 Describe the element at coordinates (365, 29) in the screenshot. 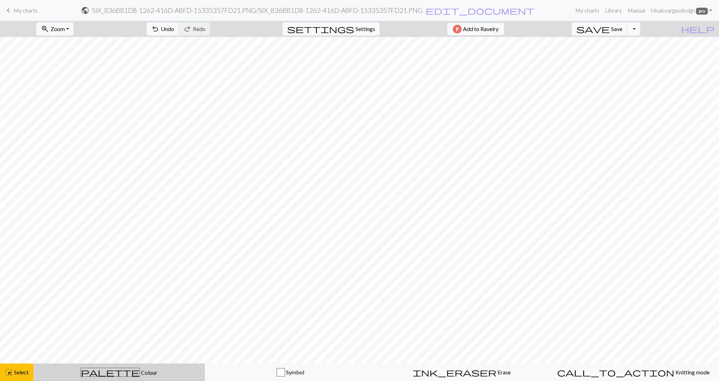

I see `span: Settings` at that location.